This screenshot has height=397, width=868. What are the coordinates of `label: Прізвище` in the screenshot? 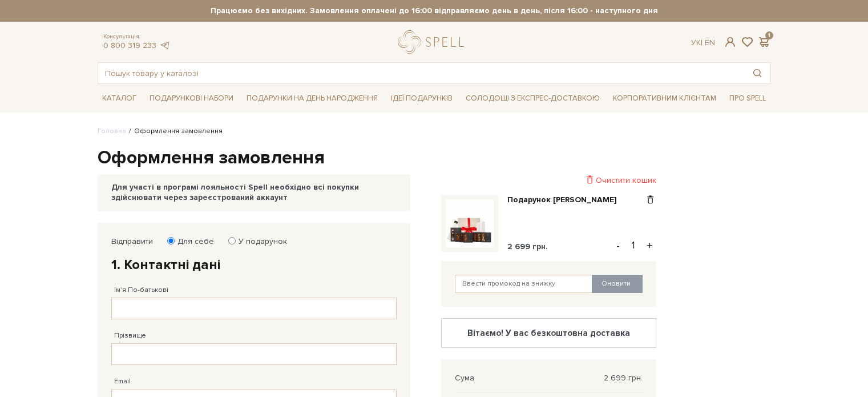 It's located at (130, 336).